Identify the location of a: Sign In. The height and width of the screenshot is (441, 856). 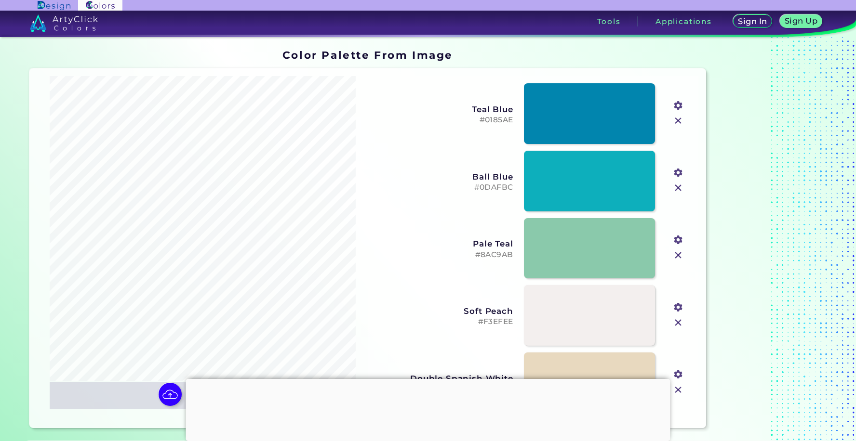
(752, 21).